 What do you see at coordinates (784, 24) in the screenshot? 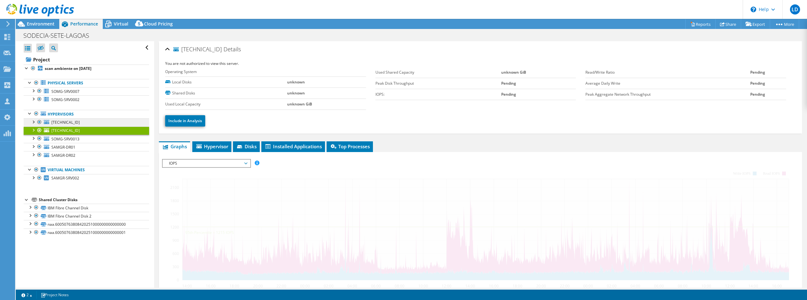
I see `a: More` at bounding box center [784, 24].